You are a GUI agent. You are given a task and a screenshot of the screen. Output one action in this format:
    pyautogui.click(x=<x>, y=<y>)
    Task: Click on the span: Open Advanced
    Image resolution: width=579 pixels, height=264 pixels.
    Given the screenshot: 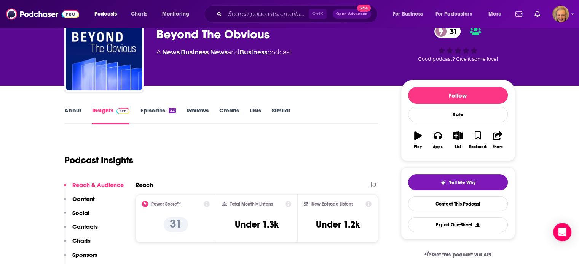 What is the action you would take?
    pyautogui.click(x=352, y=14)
    